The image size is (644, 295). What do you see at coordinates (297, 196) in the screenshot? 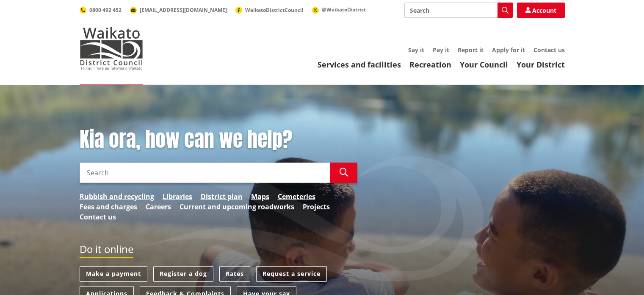
I see `a: Cemeteries` at bounding box center [297, 196].